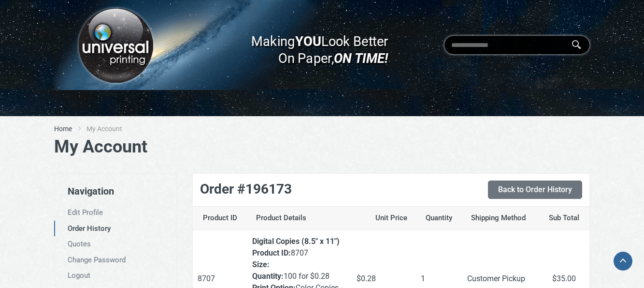 The image size is (644, 288). What do you see at coordinates (323, 129) in the screenshot?
I see `nav: breadcrumb` at bounding box center [323, 129].